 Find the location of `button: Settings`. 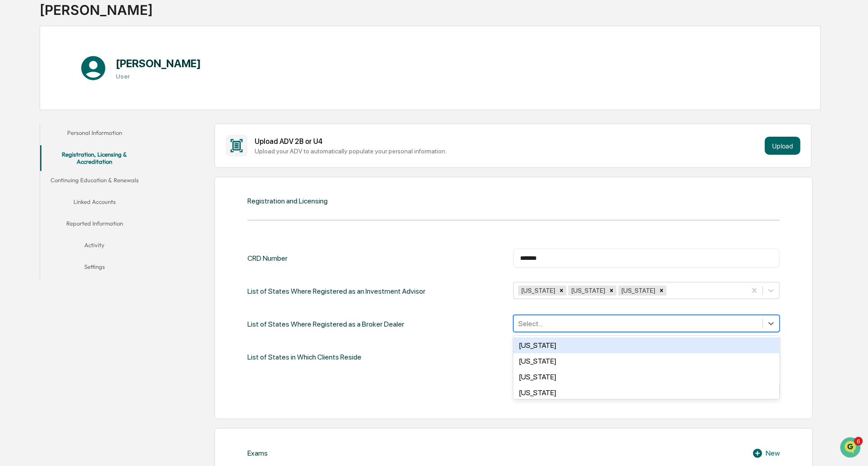

button: Settings is located at coordinates (95, 268).